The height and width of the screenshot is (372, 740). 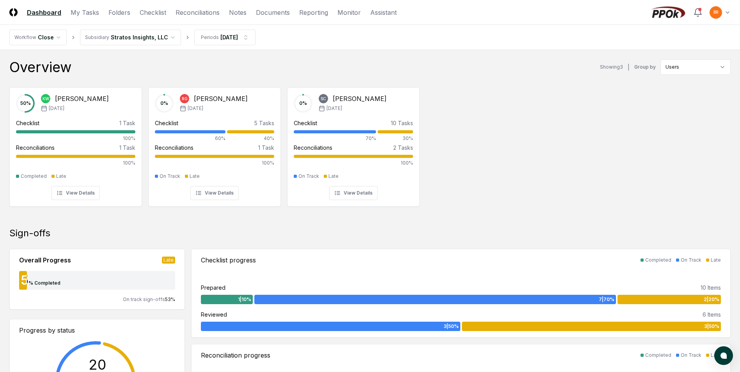 What do you see at coordinates (45, 260) in the screenshot?
I see `div: Overall Progress` at bounding box center [45, 260].